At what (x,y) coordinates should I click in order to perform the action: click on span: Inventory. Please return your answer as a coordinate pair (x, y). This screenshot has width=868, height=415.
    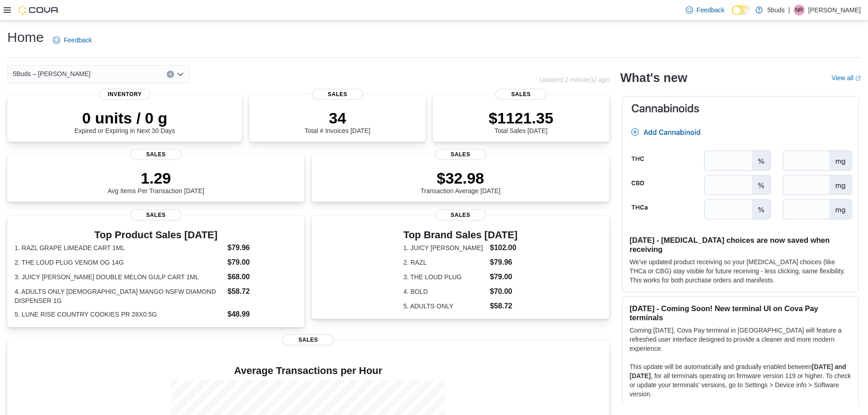
    Looking at the image, I should click on (125, 94).